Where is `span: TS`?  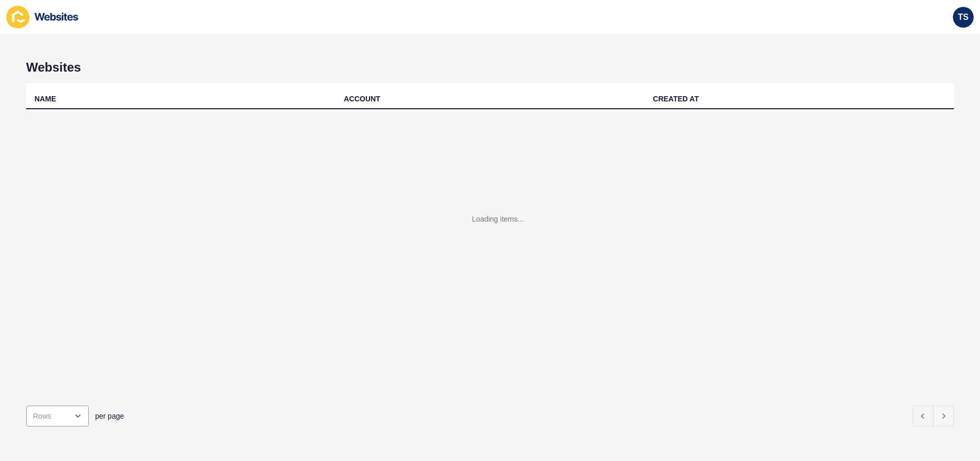 span: TS is located at coordinates (963, 17).